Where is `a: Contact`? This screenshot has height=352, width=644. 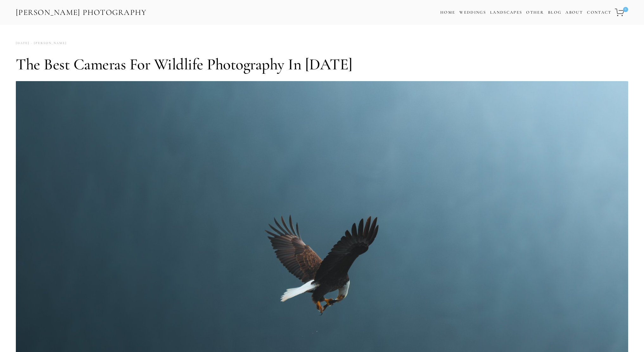
a: Contact is located at coordinates (599, 13).